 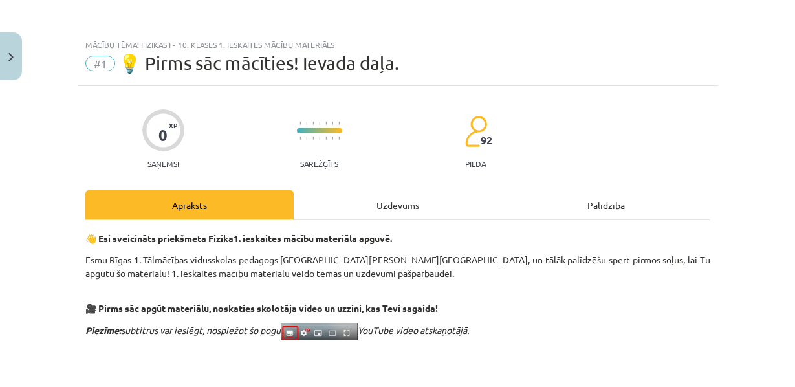 What do you see at coordinates (312, 238) in the screenshot?
I see `strong: 1. ieskaites mācību materiāla apguvē.` at bounding box center [312, 238].